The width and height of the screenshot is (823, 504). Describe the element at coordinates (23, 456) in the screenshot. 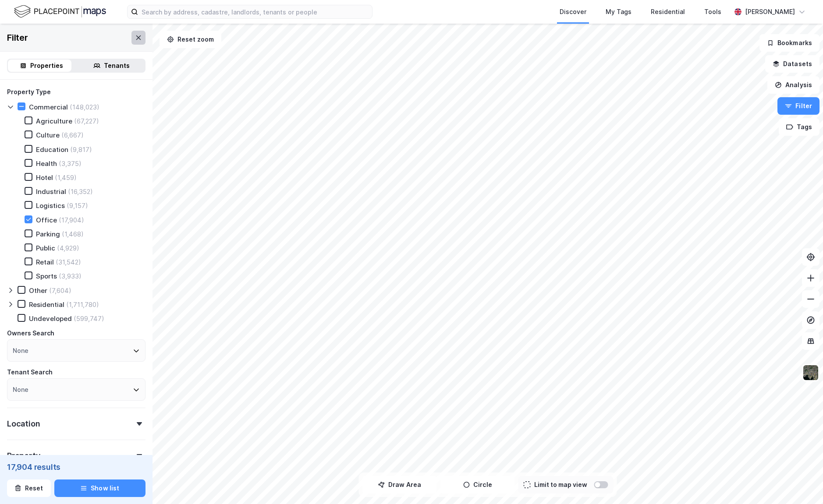

I see `div: Property` at that location.